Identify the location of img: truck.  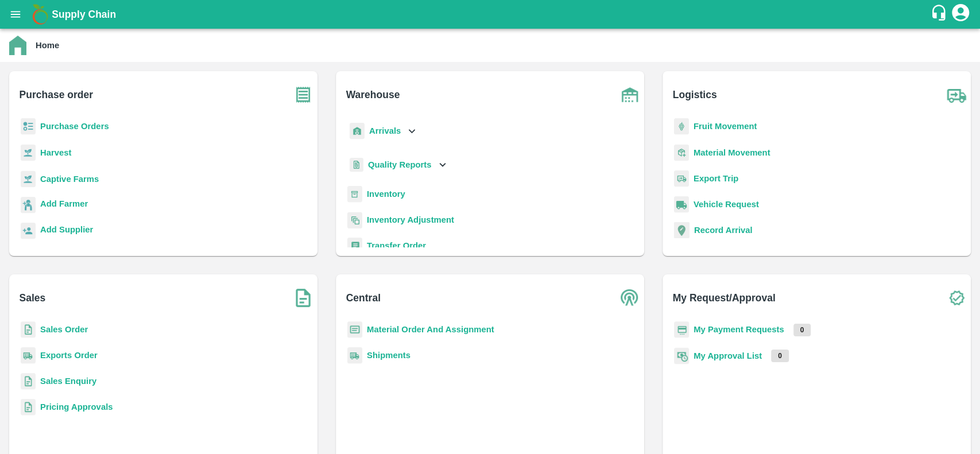
(956, 95).